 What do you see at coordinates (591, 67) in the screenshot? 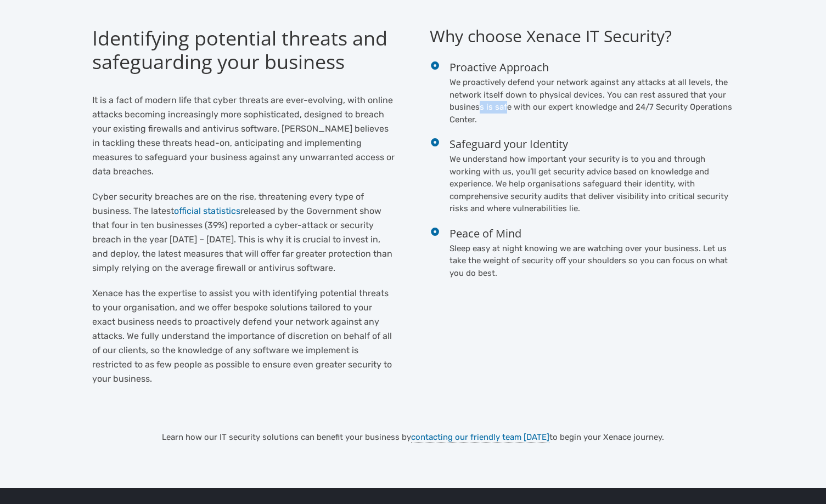
I see `h4: Proactive Approach` at bounding box center [591, 67].